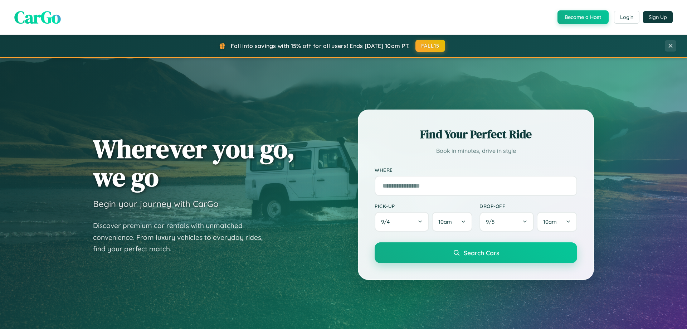 This screenshot has width=687, height=329. What do you see at coordinates (627, 17) in the screenshot?
I see `button: Login` at bounding box center [627, 17].